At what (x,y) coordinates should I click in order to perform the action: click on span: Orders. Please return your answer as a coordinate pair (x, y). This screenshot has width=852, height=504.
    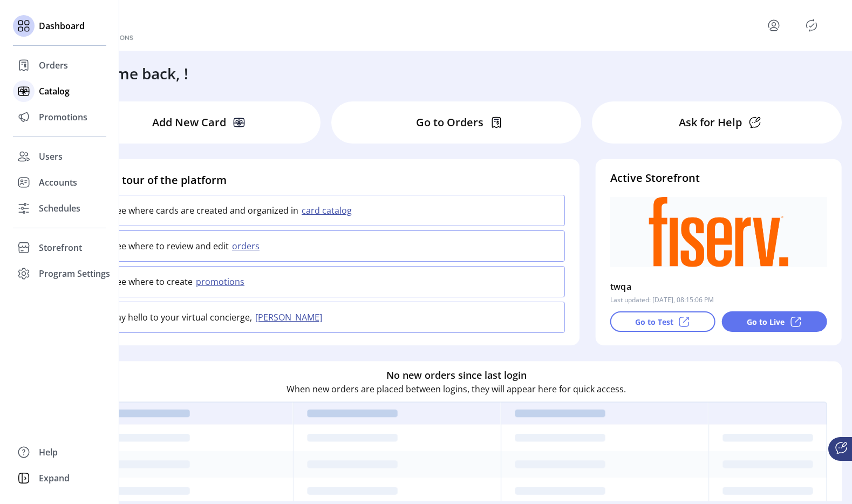
    Looking at the image, I should click on (54, 65).